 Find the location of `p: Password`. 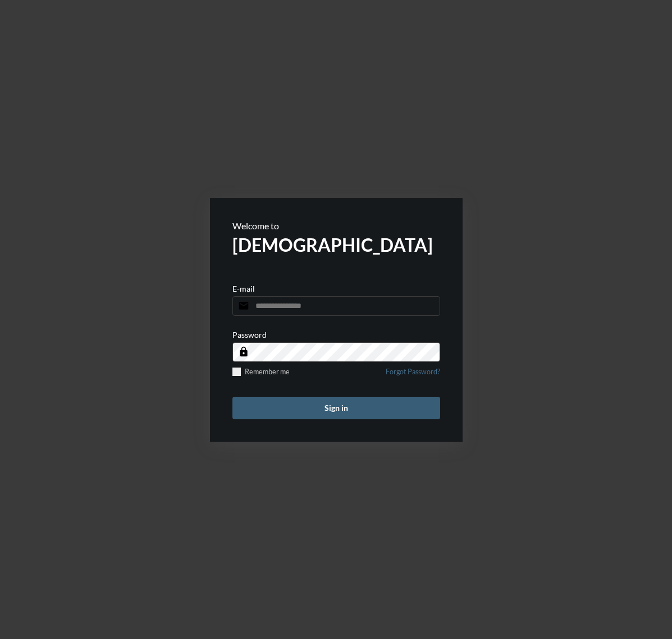

p: Password is located at coordinates (250, 334).